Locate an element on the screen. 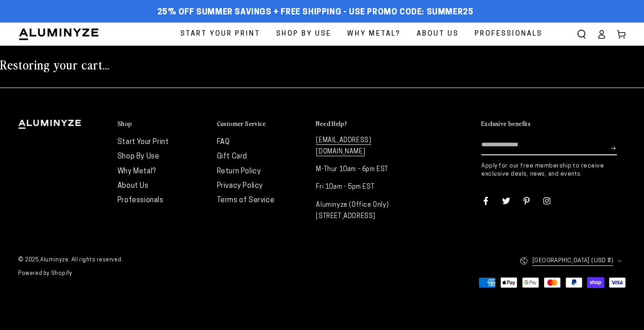 This screenshot has width=644, height=330. span: Professionals is located at coordinates (509, 34).